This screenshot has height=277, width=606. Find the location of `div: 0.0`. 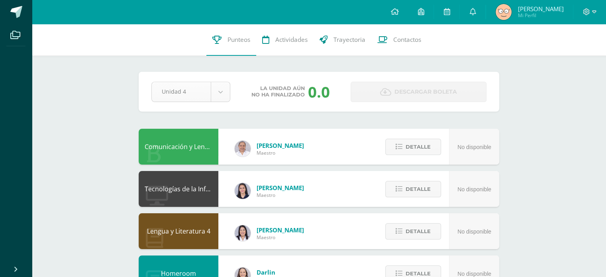

div: 0.0 is located at coordinates (319, 92).